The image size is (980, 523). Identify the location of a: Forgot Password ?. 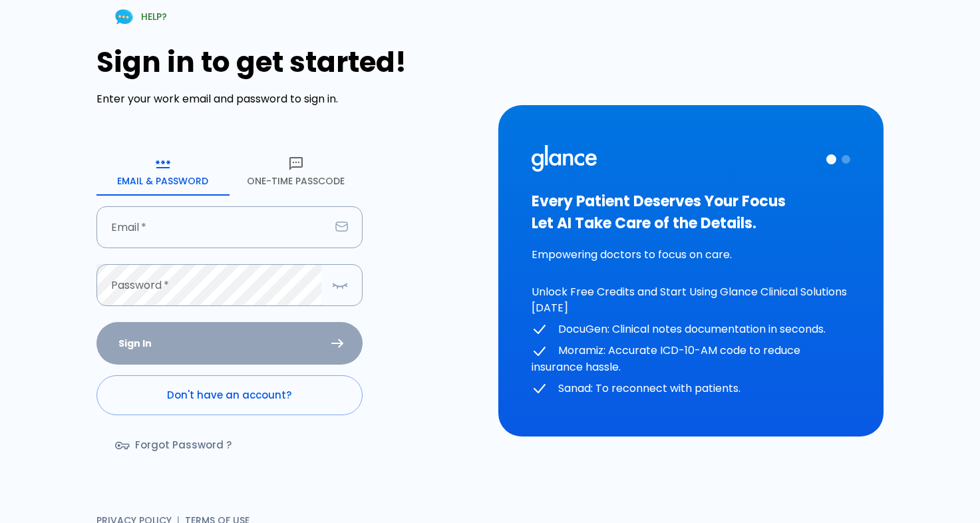
(174, 445).